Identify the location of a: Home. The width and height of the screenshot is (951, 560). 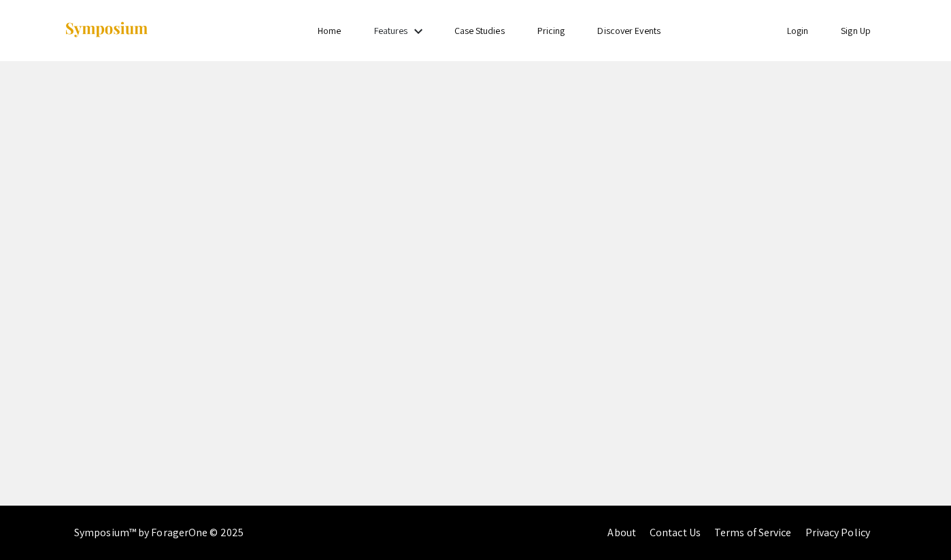
(330, 31).